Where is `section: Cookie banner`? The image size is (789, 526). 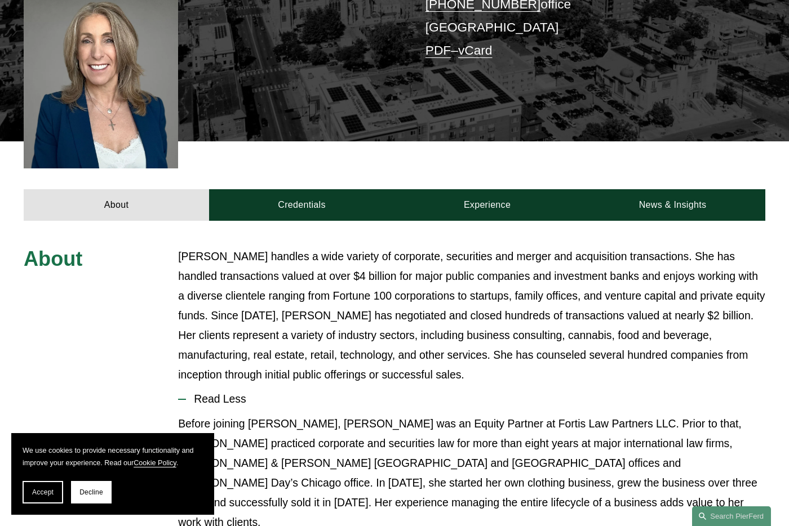
section: Cookie banner is located at coordinates (113, 475).